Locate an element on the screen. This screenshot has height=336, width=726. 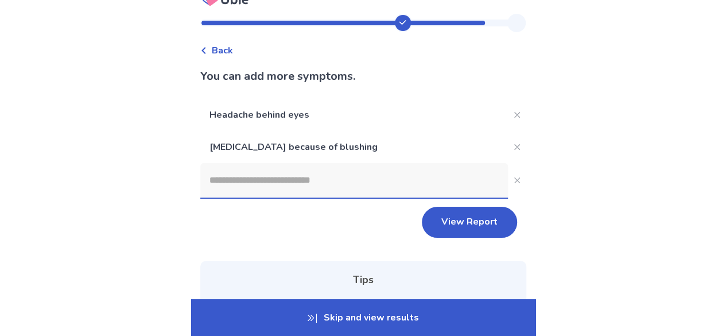
button: View Report is located at coordinates (469, 222).